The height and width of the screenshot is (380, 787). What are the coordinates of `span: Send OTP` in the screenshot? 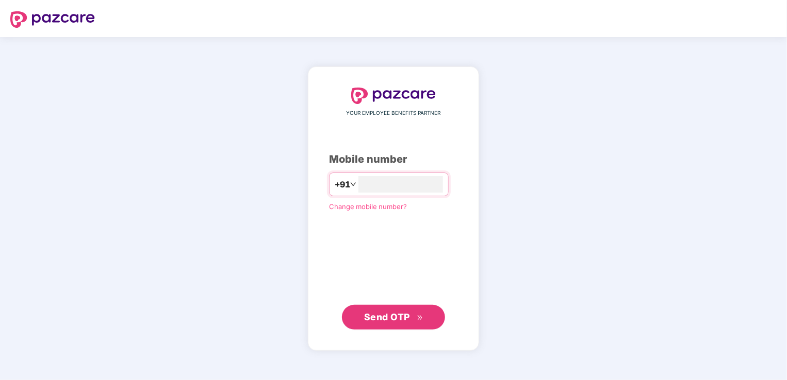 It's located at (387, 317).